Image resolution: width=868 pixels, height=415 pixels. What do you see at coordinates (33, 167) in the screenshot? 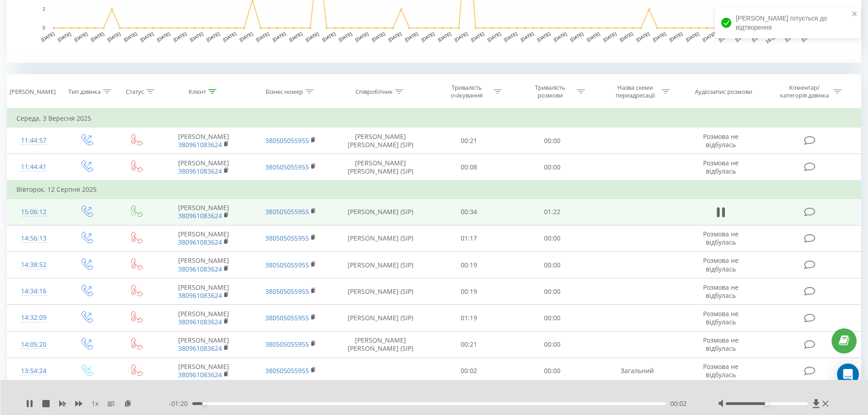
I see `div: 11:44:41` at bounding box center [33, 167].